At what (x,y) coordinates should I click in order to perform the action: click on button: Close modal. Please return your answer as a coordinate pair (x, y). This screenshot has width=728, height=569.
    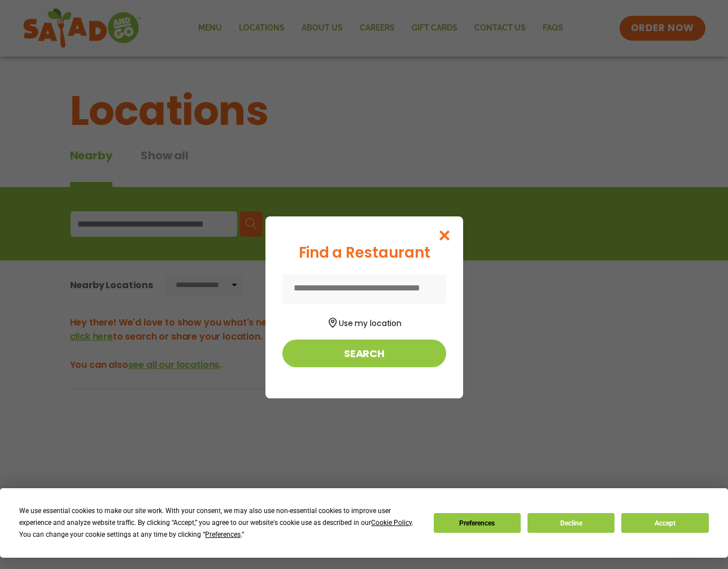
    Looking at the image, I should click on (444, 235).